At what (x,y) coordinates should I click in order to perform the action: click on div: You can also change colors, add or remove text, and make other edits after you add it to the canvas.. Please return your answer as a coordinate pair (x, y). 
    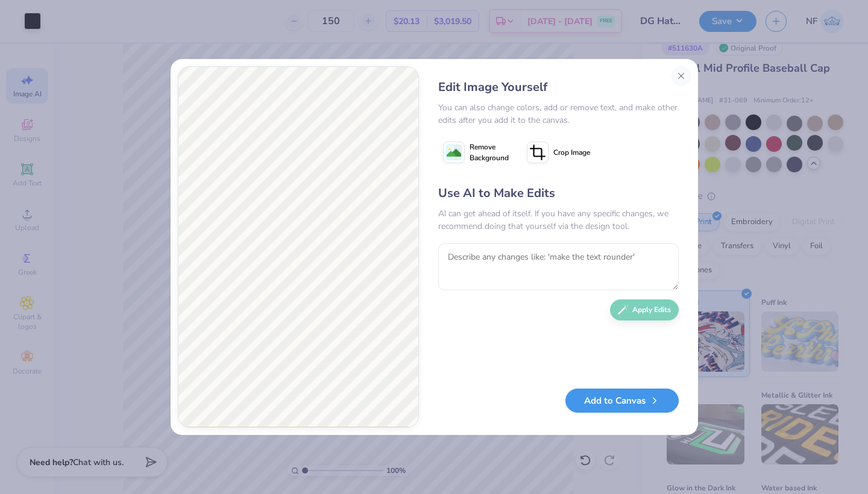
    Looking at the image, I should click on (558, 114).